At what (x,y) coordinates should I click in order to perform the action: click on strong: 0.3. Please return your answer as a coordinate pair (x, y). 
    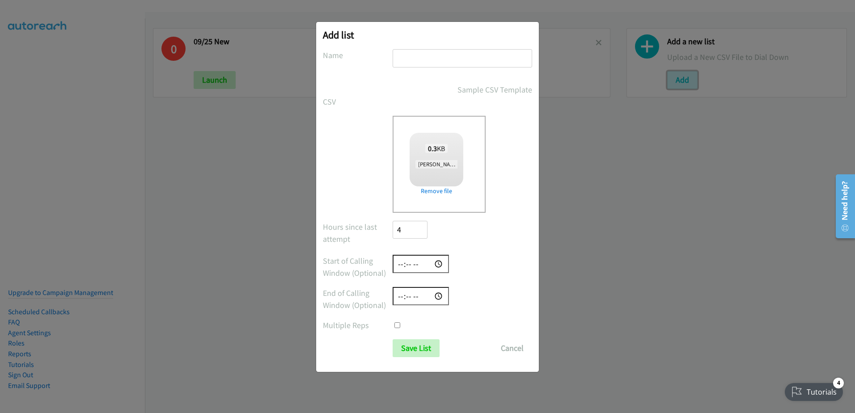
    Looking at the image, I should click on (432, 148).